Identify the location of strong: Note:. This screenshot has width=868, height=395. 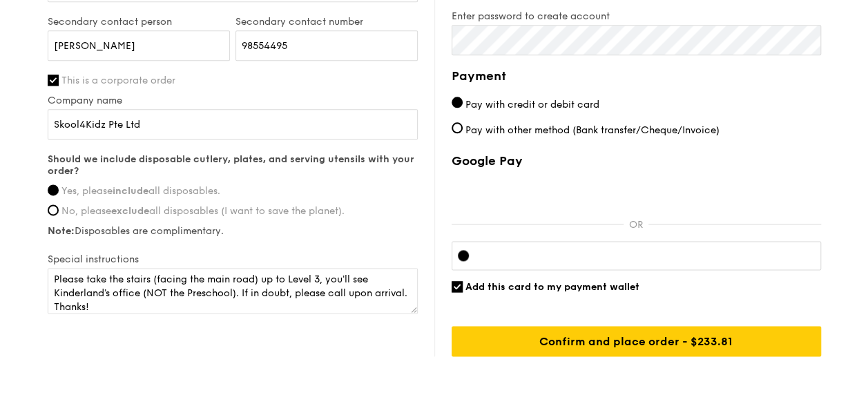
(61, 230).